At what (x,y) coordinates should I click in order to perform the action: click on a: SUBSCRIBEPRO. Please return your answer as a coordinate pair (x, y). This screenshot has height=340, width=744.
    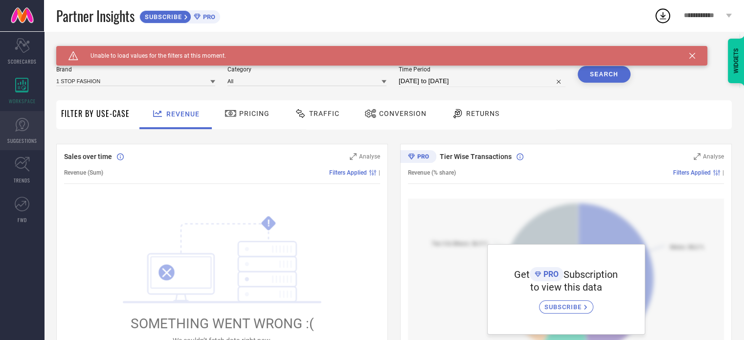
    Looking at the image, I should click on (180, 16).